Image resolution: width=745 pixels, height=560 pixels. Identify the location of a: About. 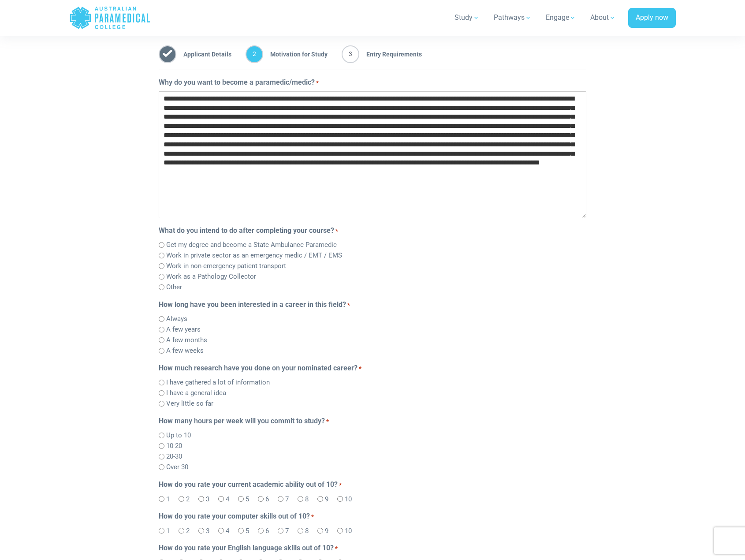
(603, 18).